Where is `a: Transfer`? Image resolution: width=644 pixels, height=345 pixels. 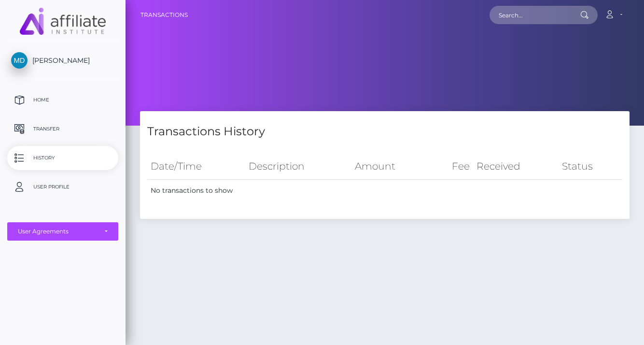
a: Transfer is located at coordinates (63, 129).